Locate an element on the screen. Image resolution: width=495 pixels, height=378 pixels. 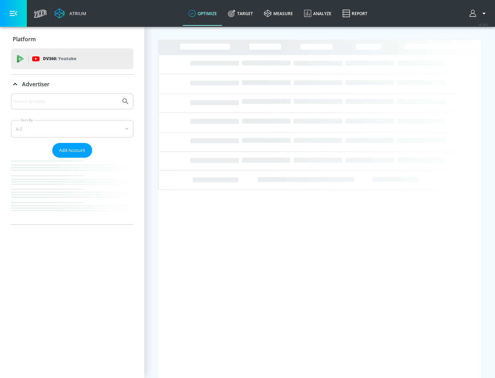
a: Analyze is located at coordinates (317, 13).